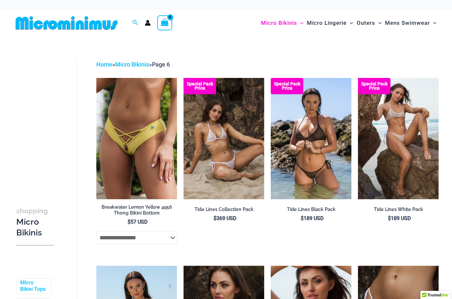 The image size is (452, 299). Describe the element at coordinates (399, 138) in the screenshot. I see `a: Tide Lines White 350 Halter Top 470 Thong 05 Tide Lines White 350 Halter Top 470 Thong 03Tide Lin...` at that location.